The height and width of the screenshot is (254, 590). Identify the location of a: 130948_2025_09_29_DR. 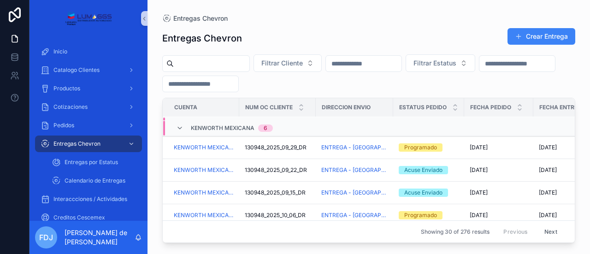
(278, 148).